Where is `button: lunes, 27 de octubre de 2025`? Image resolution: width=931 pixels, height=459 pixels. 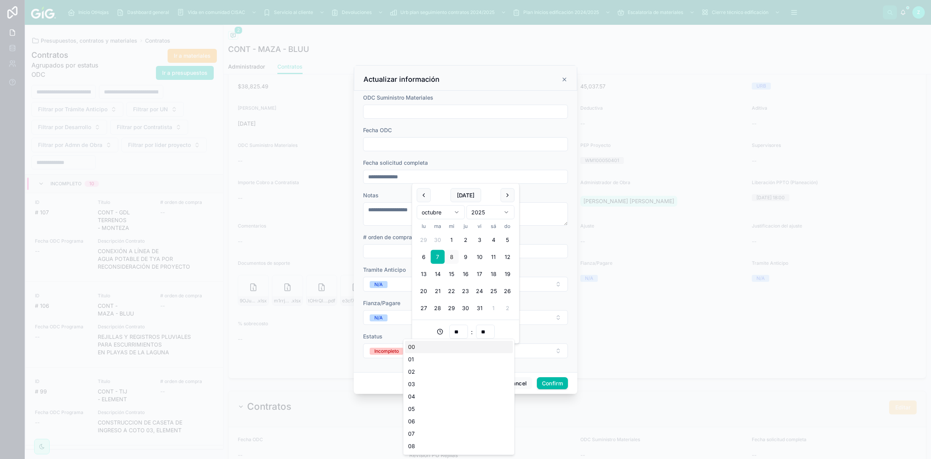
button: lunes, 27 de octubre de 2025 is located at coordinates (424, 308).